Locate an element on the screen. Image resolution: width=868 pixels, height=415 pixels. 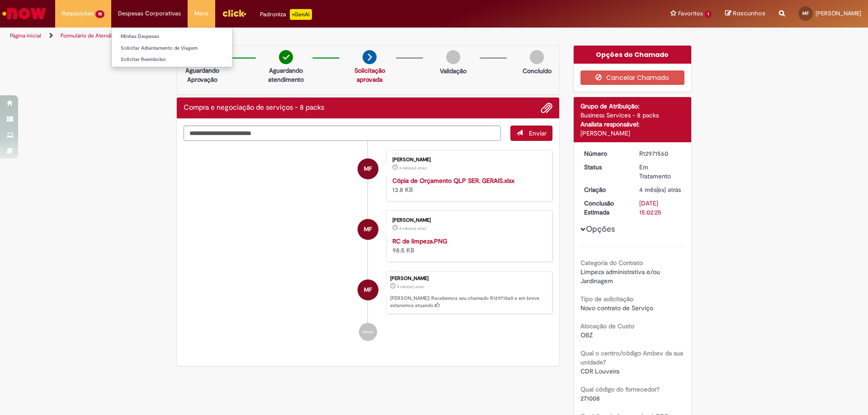
a: Solicitação aprovada is located at coordinates (370, 75).